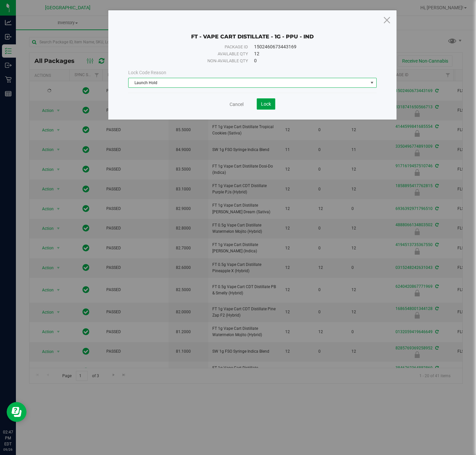  Describe the element at coordinates (266, 104) in the screenshot. I see `button: Lock` at that location.